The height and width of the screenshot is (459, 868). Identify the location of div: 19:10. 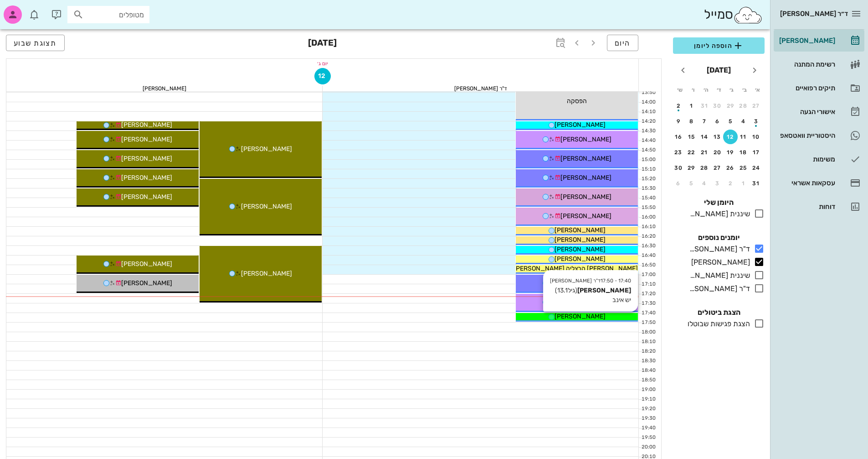
(648, 399).